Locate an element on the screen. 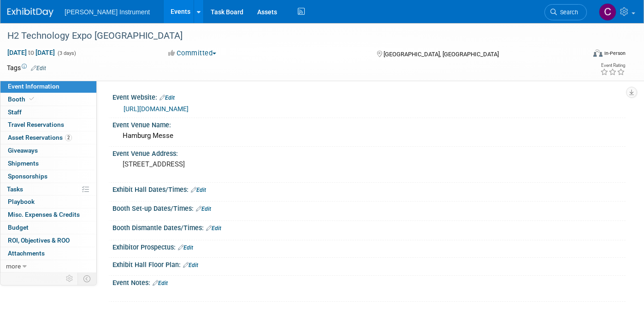  i: Booth reservation complete is located at coordinates (32, 99).